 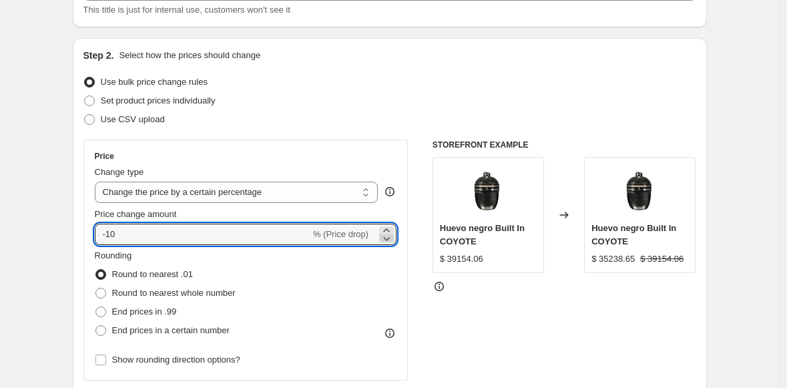 What do you see at coordinates (152, 274) in the screenshot?
I see `span: Round to nearest .01` at bounding box center [152, 274].